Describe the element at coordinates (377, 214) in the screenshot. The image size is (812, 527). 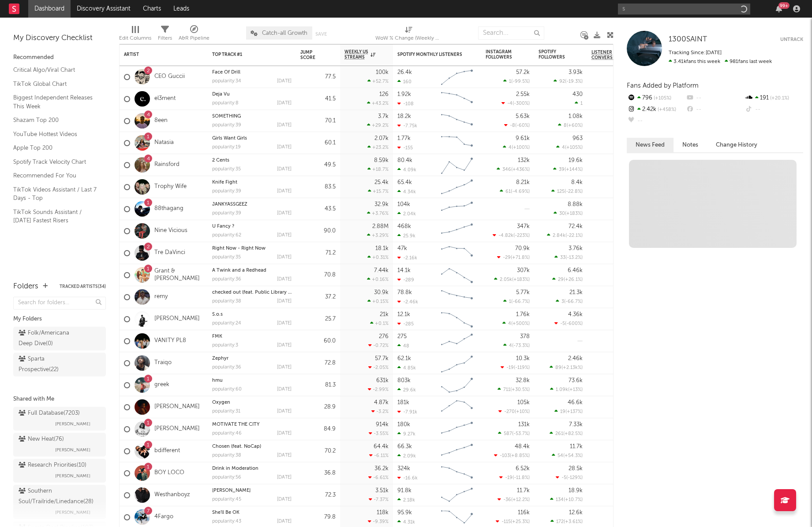
I see `div: +3.76 %` at that location.